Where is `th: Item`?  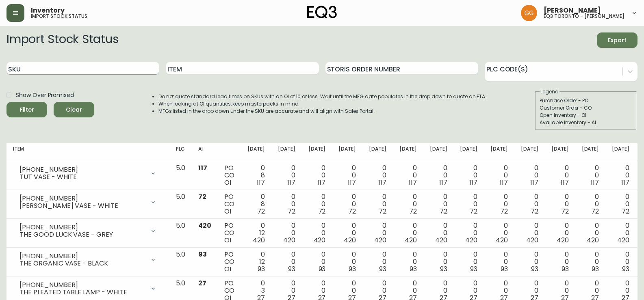 th: Item is located at coordinates (88, 152).